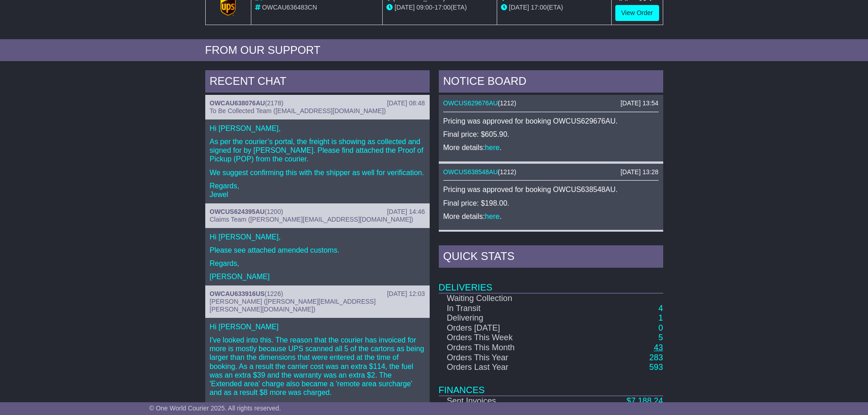 This screenshot has height=415, width=868. Describe the element at coordinates (237, 103) in the screenshot. I see `a: OWCAU638076AU` at that location.